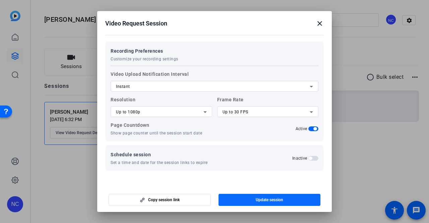 Image resolution: width=429 pixels, height=223 pixels. I want to click on label: Resolution, so click(161, 106).